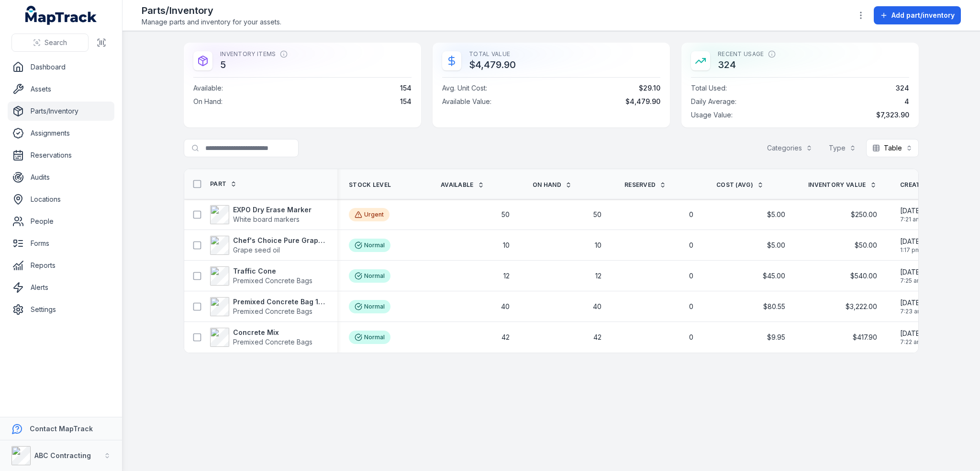  I want to click on span: $7,323.90, so click(893, 115).